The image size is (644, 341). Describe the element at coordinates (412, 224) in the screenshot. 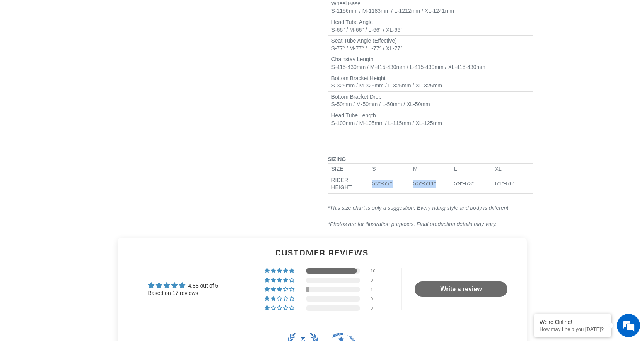

I see `span: *Photos are for illustration purposes. Final production details may vary.` at that location.